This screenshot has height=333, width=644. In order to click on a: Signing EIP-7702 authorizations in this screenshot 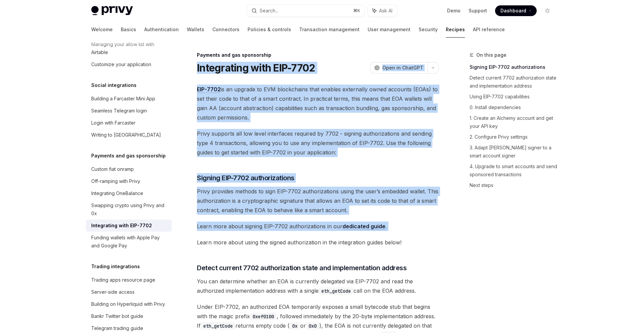, I will do `click(514, 67)`.